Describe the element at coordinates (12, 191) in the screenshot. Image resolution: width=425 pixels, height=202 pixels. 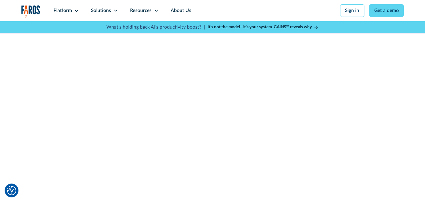
I see `button: Cookie Settings` at that location.